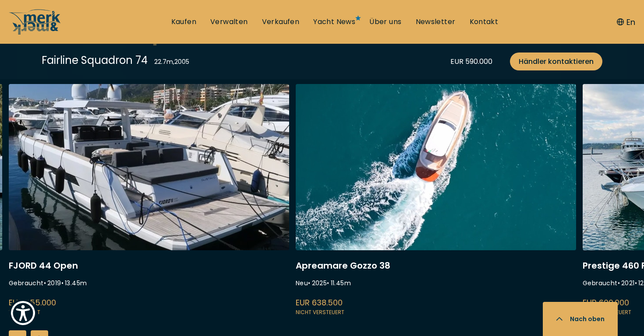 The height and width of the screenshot is (336, 644). Describe the element at coordinates (229, 22) in the screenshot. I see `a: Verwalten` at that location.